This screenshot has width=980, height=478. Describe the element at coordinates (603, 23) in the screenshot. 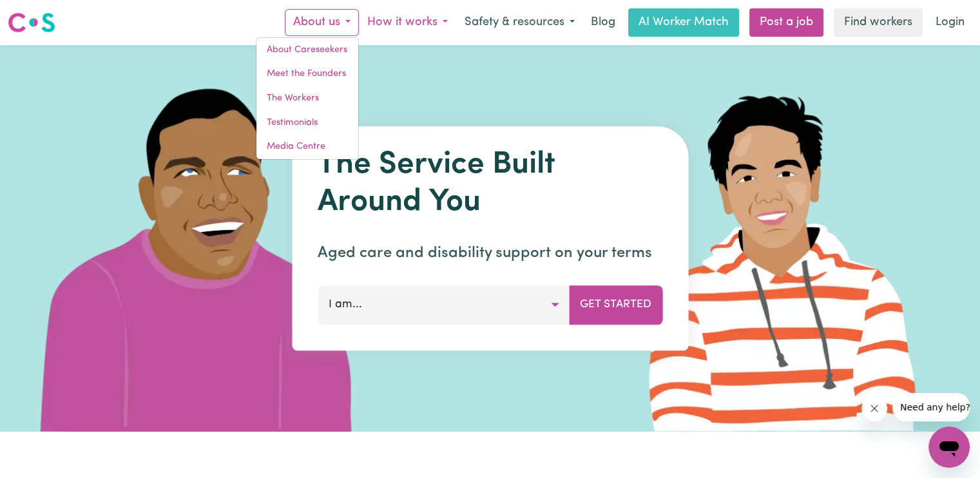

I see `a: Blog` at that location.